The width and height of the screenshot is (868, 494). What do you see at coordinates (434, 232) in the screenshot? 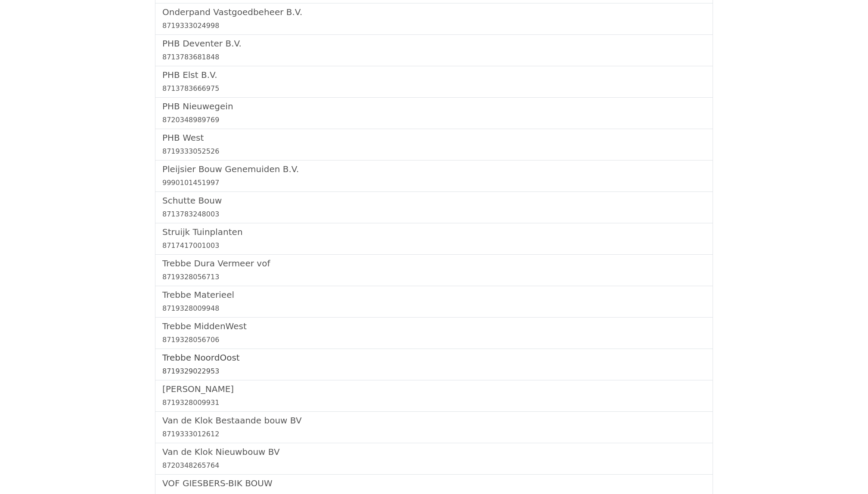
I see `h5: Struijk Tuinplanten` at bounding box center [434, 232].